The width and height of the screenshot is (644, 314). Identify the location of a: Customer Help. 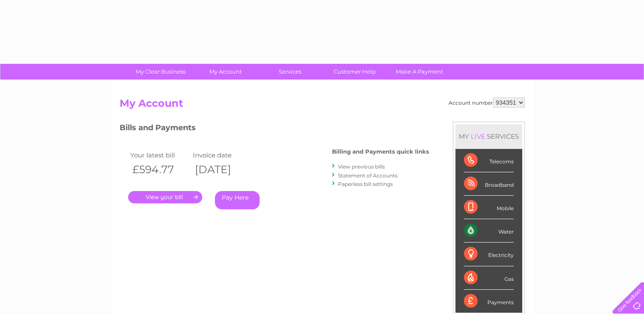
(355, 71).